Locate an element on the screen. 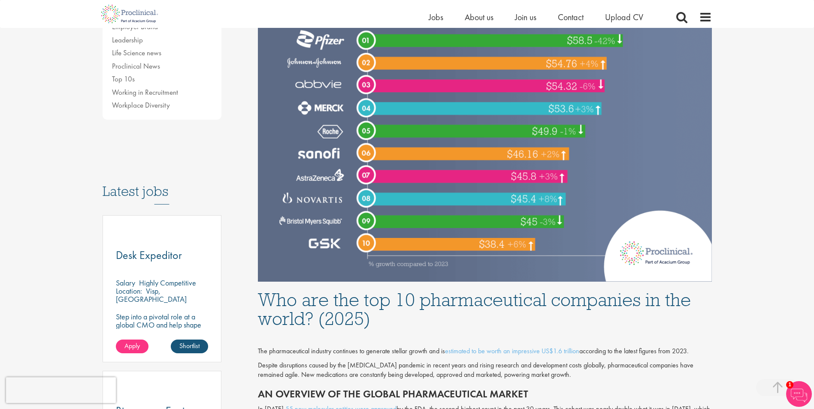  h2: An overview of the global pharmaceutical market is located at coordinates (485, 394).